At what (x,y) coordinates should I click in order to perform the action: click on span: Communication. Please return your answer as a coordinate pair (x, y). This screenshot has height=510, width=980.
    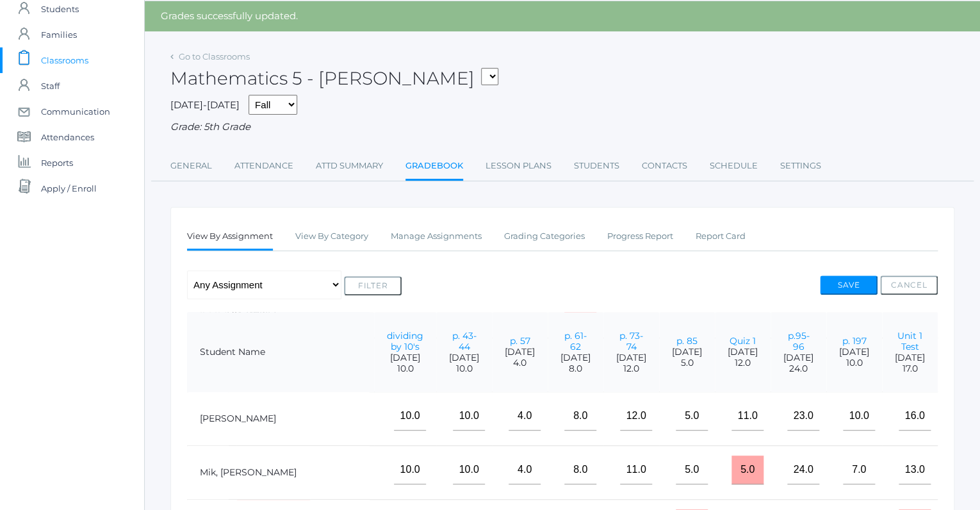
    Looking at the image, I should click on (76, 111).